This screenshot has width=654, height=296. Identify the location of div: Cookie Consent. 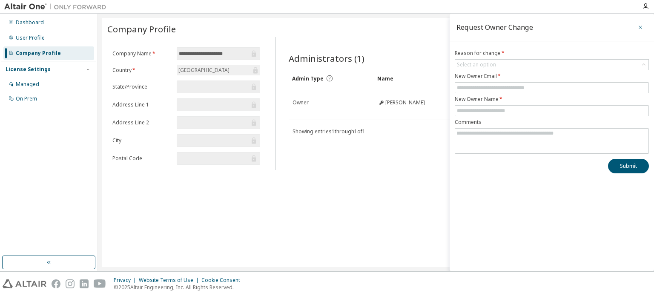
(223, 280).